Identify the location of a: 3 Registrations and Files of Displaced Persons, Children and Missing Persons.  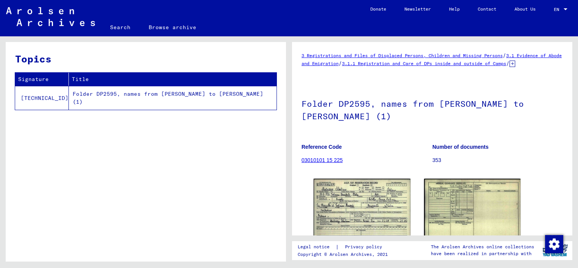
(402, 55).